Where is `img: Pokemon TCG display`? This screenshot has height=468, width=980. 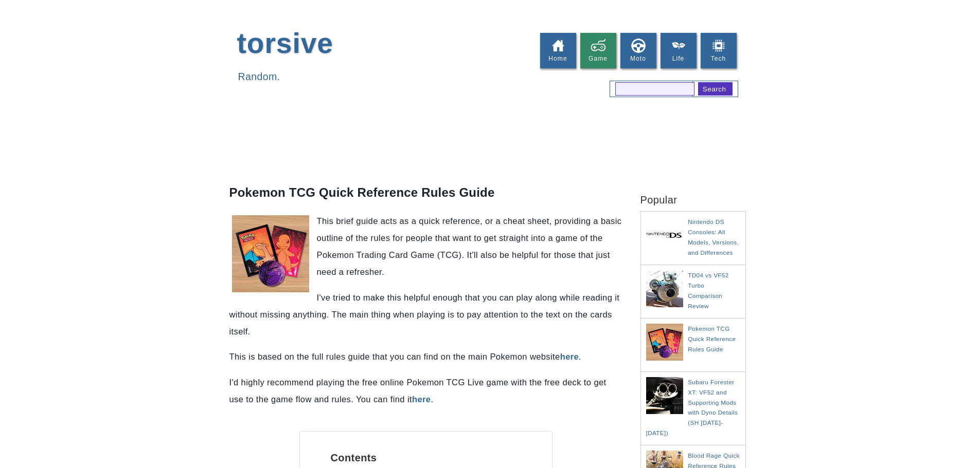
img: Pokemon TCG display is located at coordinates (270, 254).